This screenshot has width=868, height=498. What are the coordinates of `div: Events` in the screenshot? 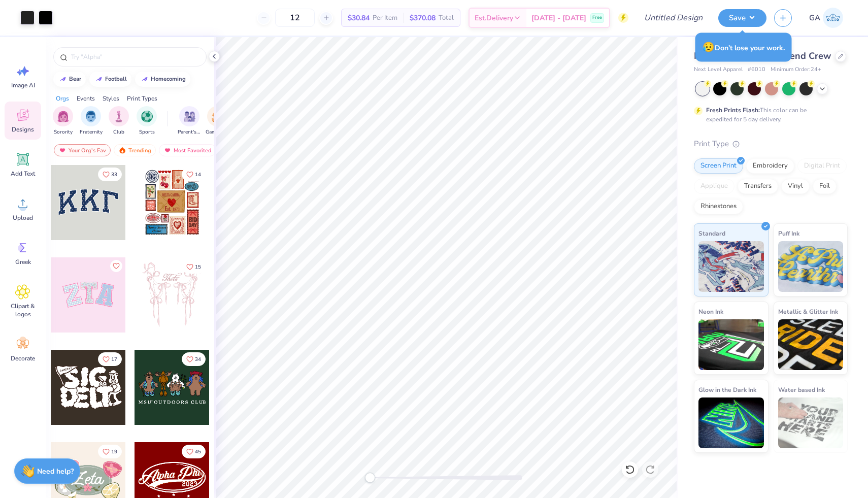 It's located at (86, 98).